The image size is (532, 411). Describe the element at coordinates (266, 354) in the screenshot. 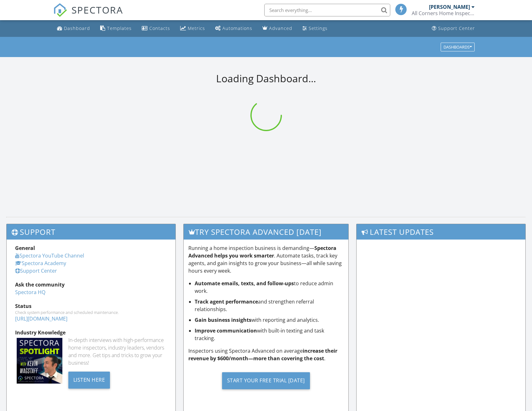

I see `p: Inspectors using Spectora Advanced on average .` at that location.